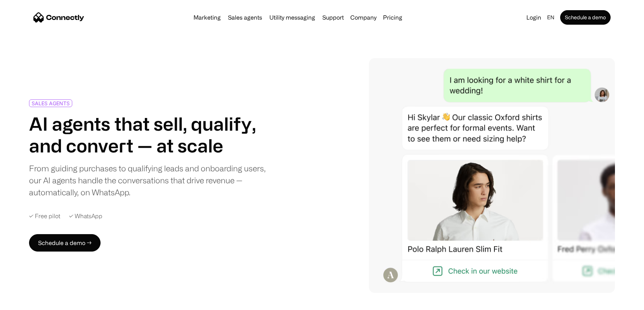 Image resolution: width=644 pixels, height=310 pixels. What do you see at coordinates (148, 135) in the screenshot?
I see `h1: AI agents that sell, qualify, and convert — at scale` at bounding box center [148, 135].